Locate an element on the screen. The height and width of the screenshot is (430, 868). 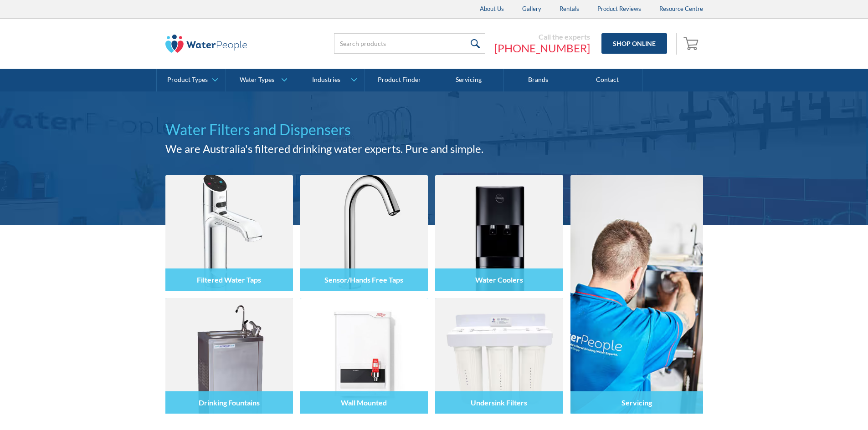
img: shopping cart is located at coordinates (692, 43).